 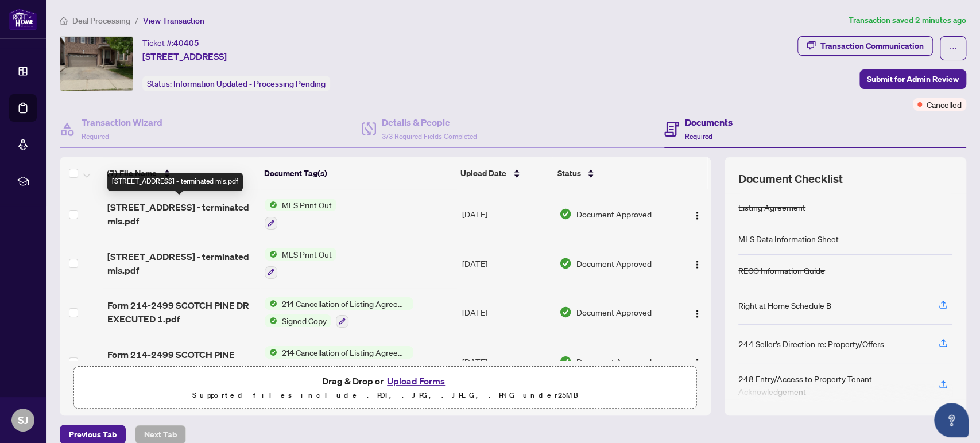 What do you see at coordinates (429, 136) in the screenshot?
I see `span: 3/3 Required Fields Completed` at bounding box center [429, 136].